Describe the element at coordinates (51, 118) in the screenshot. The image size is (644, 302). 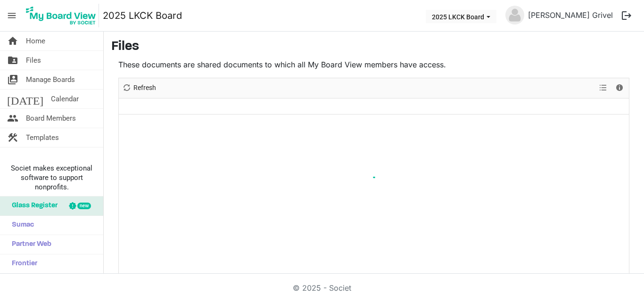
I see `span: Board Members` at that location.